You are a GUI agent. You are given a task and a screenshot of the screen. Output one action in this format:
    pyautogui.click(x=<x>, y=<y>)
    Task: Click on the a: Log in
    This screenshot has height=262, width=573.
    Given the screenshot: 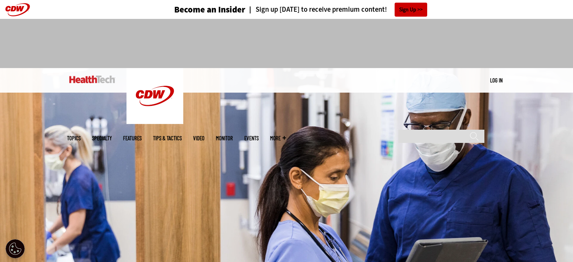 What is the action you would take?
    pyautogui.click(x=496, y=80)
    